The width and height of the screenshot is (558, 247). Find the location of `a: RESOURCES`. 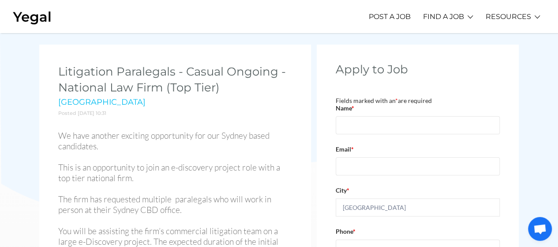

a: RESOURCES is located at coordinates (508, 16).